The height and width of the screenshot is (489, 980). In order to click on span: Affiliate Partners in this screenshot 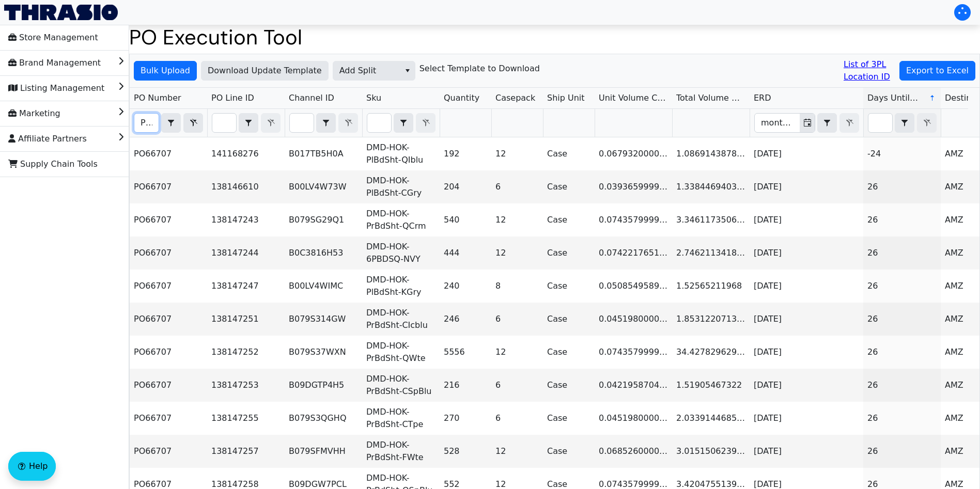, I will do `click(48, 139)`.